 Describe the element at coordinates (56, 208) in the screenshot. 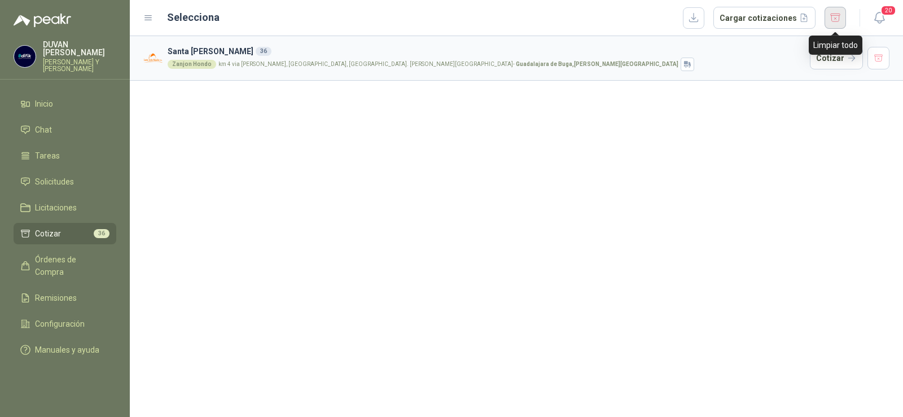

I see `span: Licitaciones` at that location.